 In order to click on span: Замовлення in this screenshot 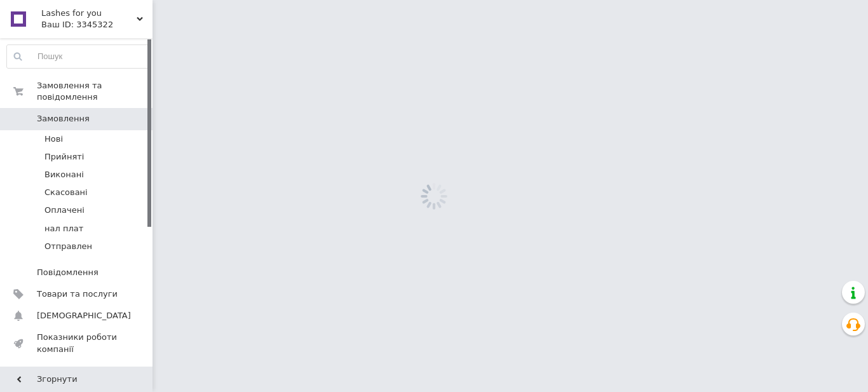, I will do `click(63, 119)`.